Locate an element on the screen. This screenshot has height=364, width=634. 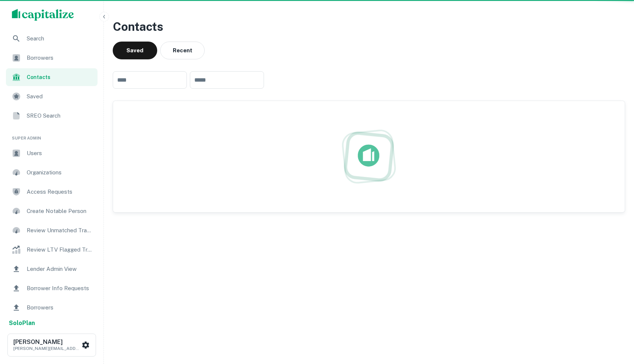
span: Borrower Info Requests is located at coordinates (60, 288).